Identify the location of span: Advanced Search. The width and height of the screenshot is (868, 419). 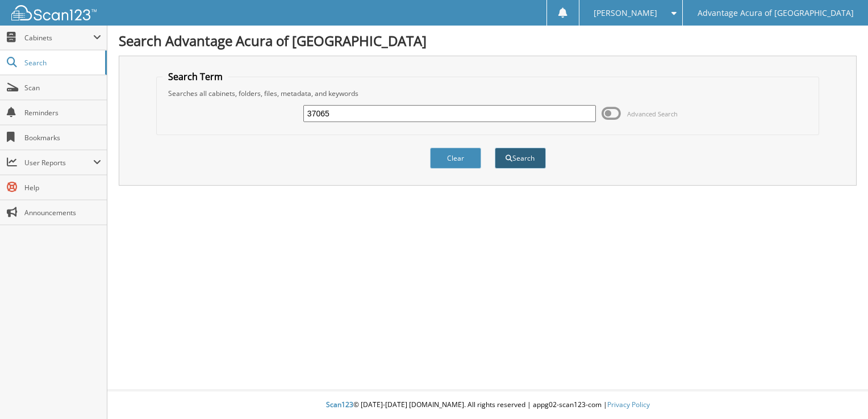
(653, 114).